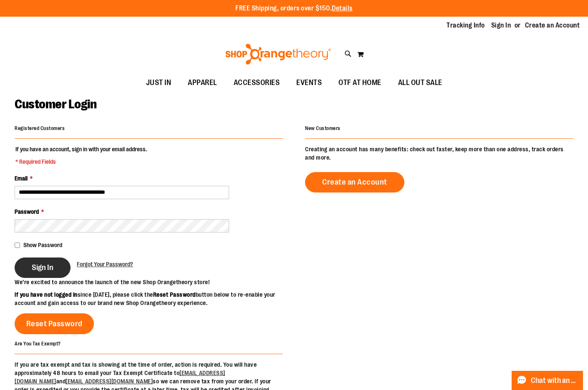  I want to click on button: Sign In, so click(43, 268).